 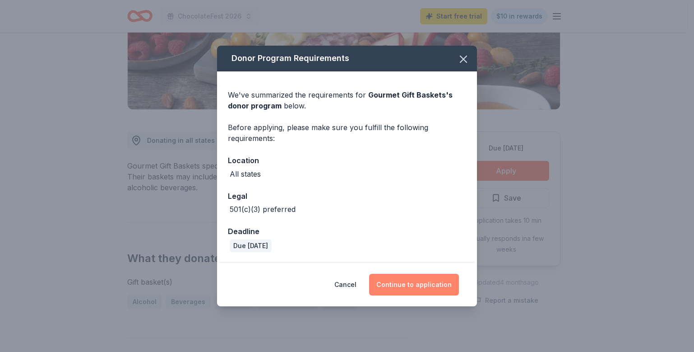 I want to click on button: Continue to application, so click(x=414, y=284).